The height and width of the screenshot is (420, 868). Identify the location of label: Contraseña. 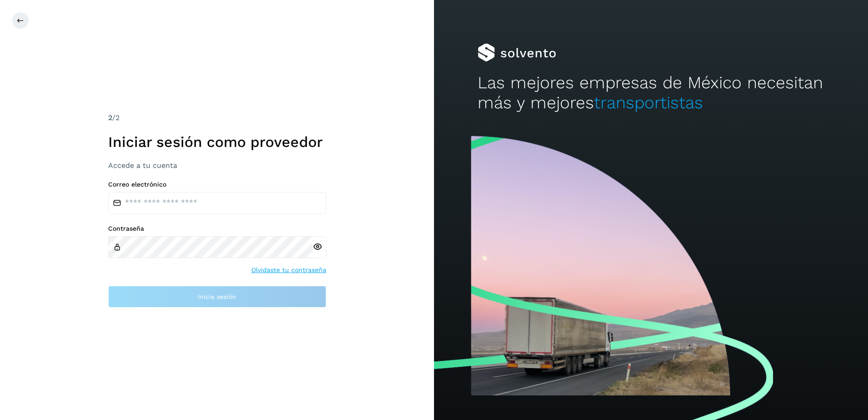
(217, 228).